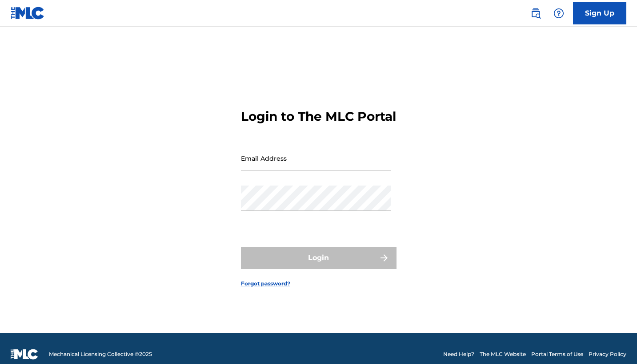  I want to click on a: Sign Up, so click(600, 13).